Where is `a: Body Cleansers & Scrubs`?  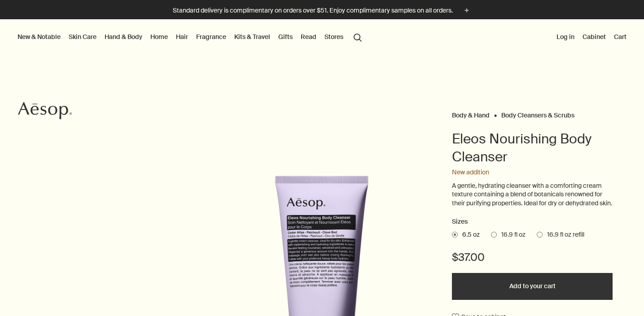 a: Body Cleansers & Scrubs is located at coordinates (538, 113).